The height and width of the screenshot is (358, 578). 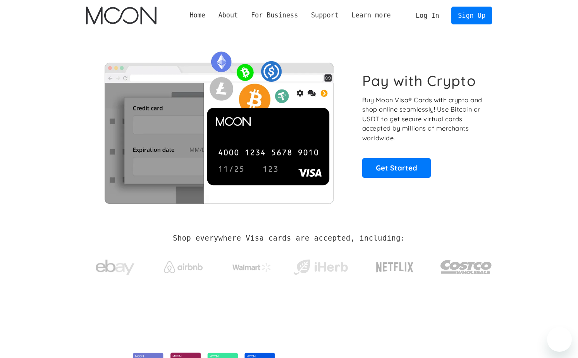 What do you see at coordinates (115, 267) in the screenshot?
I see `img: ebay` at bounding box center [115, 267].